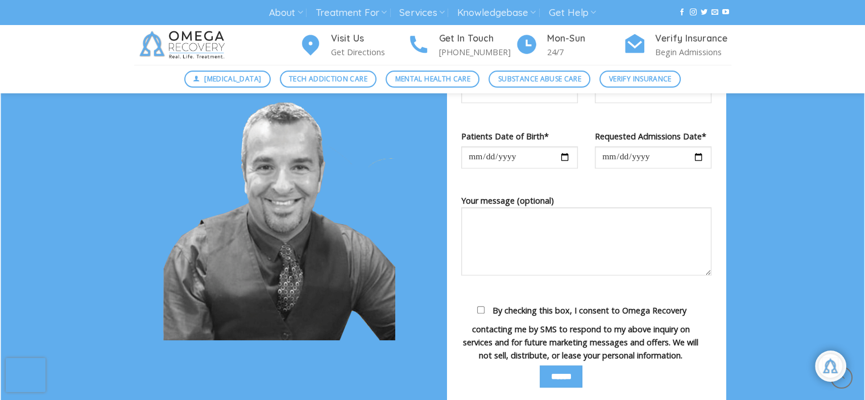  Describe the element at coordinates (481, 309) in the screenshot. I see `input: By checking this box, I consent to Omega Recovery contacting me by SMS to respond to my above inq...` at that location.